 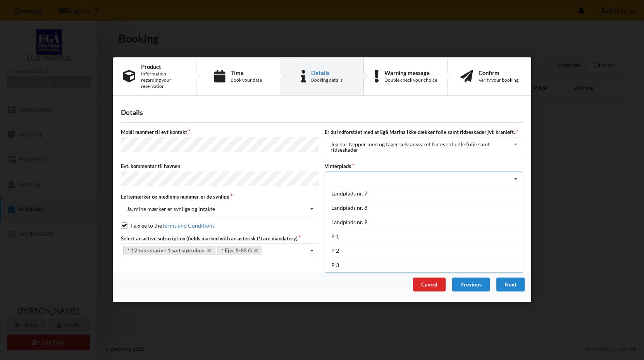 I want to click on div: Jeg har tæpper med og tager selv ansvaret for eventuelle folie samt ridseskader, so click(x=421, y=148).